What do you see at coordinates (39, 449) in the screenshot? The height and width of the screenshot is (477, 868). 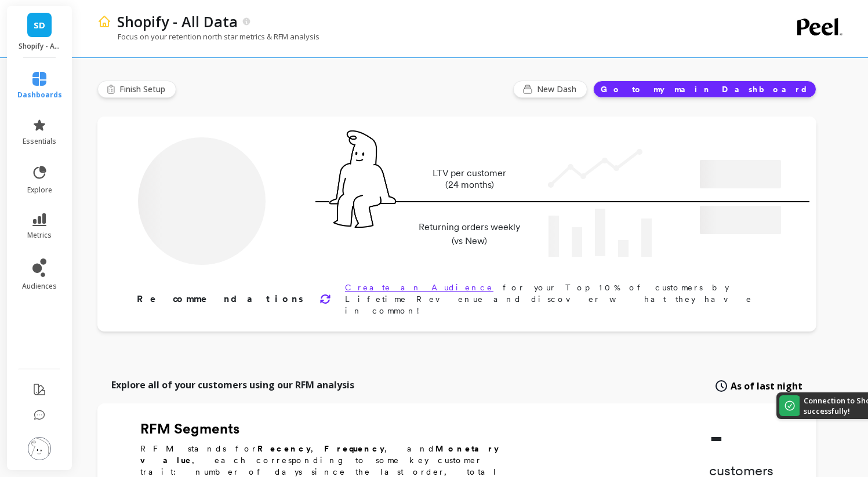 I see `img: profile picture` at bounding box center [39, 449].